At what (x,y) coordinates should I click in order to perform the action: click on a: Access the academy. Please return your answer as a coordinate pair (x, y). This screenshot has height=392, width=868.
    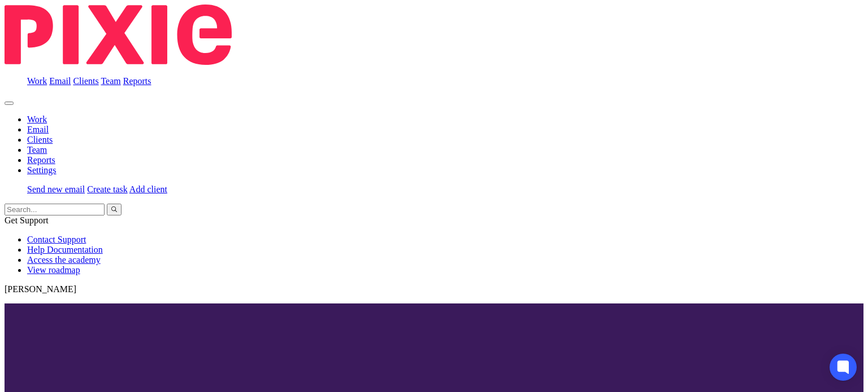
    Looking at the image, I should click on (64, 260).